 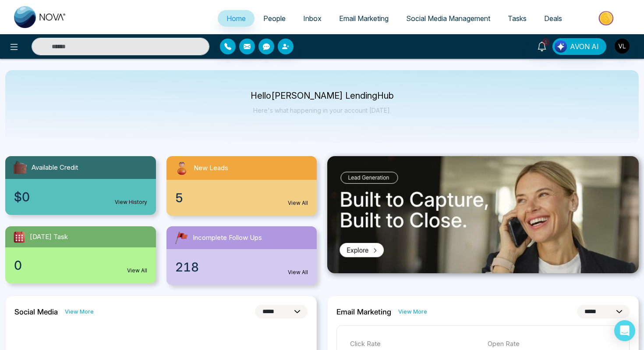 What do you see at coordinates (517, 19) in the screenshot?
I see `span: Tasks` at bounding box center [517, 19].